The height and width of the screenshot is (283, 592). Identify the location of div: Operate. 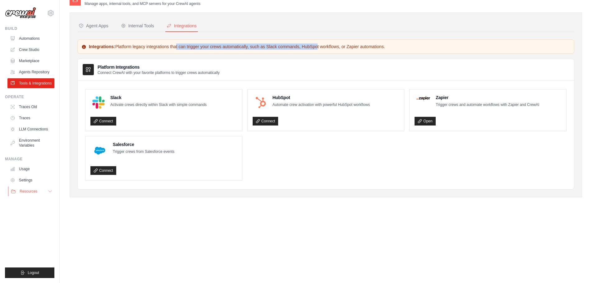
(30, 97).